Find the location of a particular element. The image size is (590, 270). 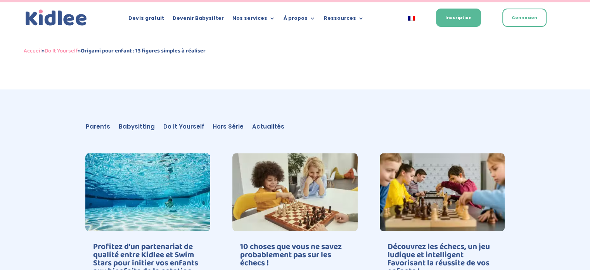

a: Découvrez les échecs, un jeu ludique et intelligent favorisant la réussite de vos enfants ! is located at coordinates (442, 192).